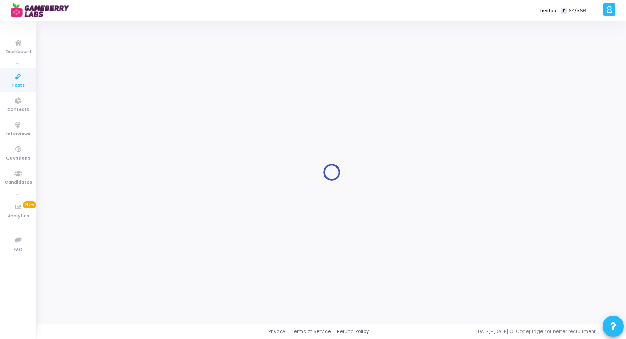 Image resolution: width=626 pixels, height=339 pixels. What do you see at coordinates (577, 11) in the screenshot?
I see `span: 64/366` at bounding box center [577, 11].